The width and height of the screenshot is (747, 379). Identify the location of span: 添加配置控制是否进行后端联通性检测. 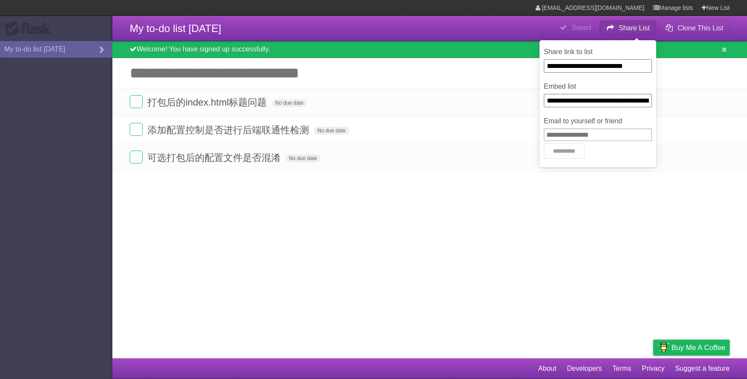
(229, 130).